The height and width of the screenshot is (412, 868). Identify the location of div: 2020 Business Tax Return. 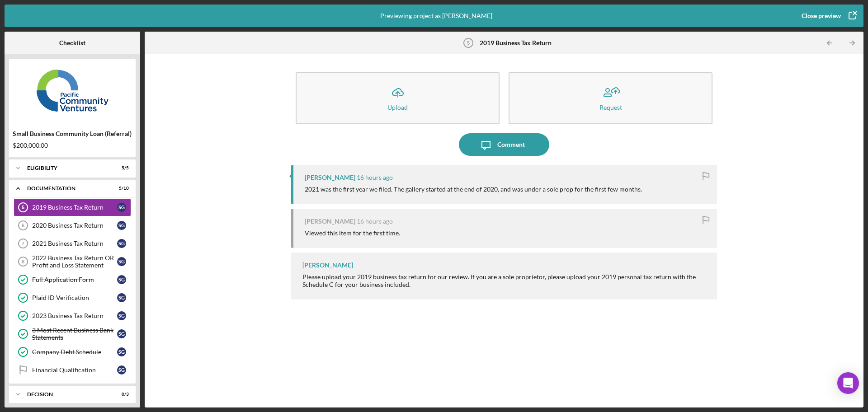
(75, 226).